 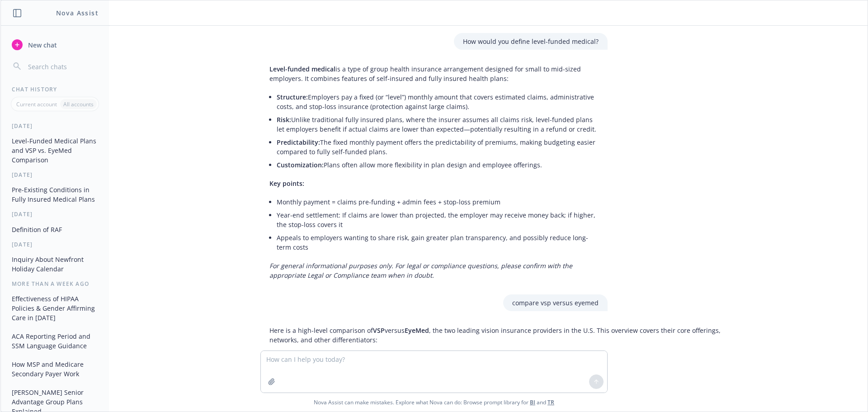 I want to click on p: All accounts, so click(x=78, y=104).